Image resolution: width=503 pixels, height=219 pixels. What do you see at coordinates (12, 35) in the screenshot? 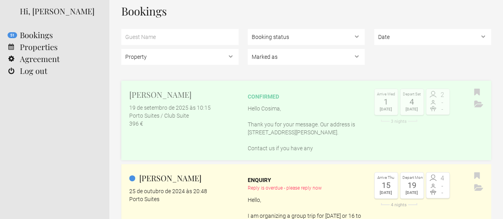
I see `flynt-notification-badge: 51` at bounding box center [12, 35].